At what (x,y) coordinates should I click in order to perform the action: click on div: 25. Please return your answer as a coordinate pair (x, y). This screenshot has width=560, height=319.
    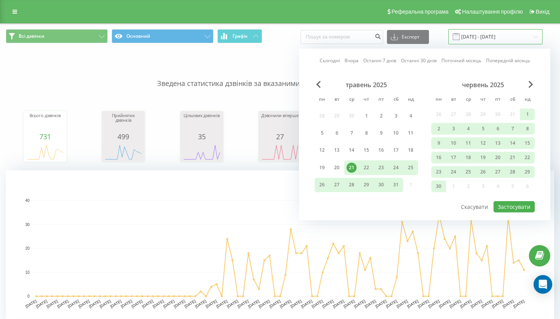
    Looking at the image, I should click on (411, 168).